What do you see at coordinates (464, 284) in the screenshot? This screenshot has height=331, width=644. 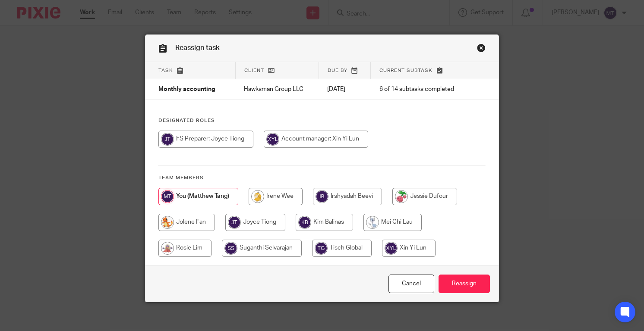 I see `input: Reassign` at bounding box center [464, 284].